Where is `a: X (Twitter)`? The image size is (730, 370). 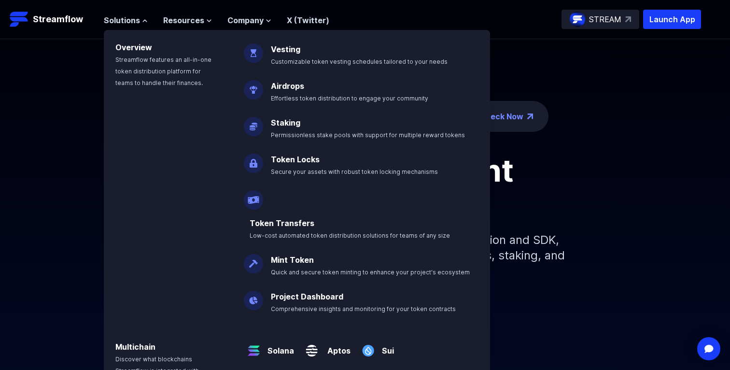
a: X (Twitter) is located at coordinates (308, 20).